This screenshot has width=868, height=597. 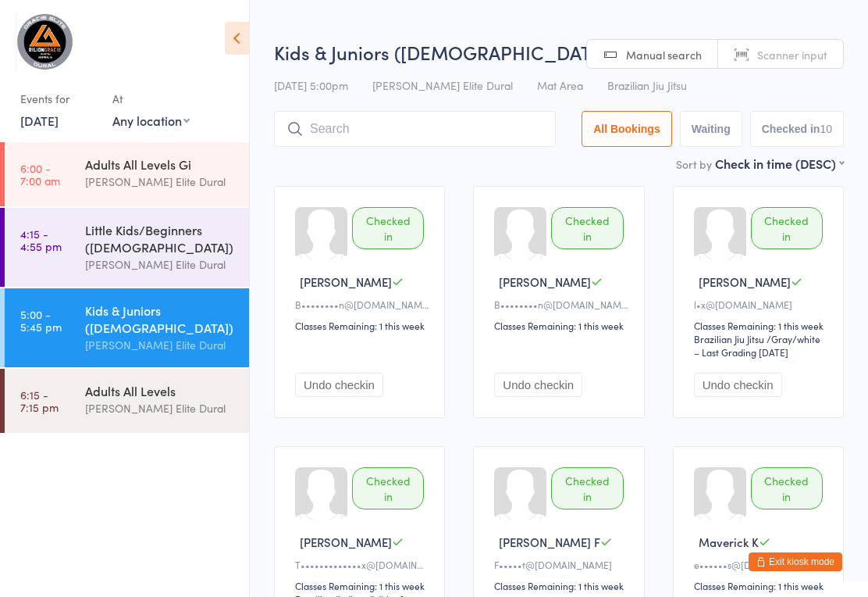 I want to click on time: 6:00 - 7:00 am, so click(x=40, y=174).